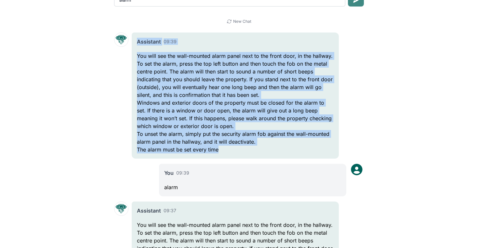 This screenshot has height=248, width=478. What do you see at coordinates (235, 75) in the screenshot?
I see `p: You will see the wall-mounted alarm panel next to the front door, in the hallway. To set the alar...` at bounding box center [235, 75].